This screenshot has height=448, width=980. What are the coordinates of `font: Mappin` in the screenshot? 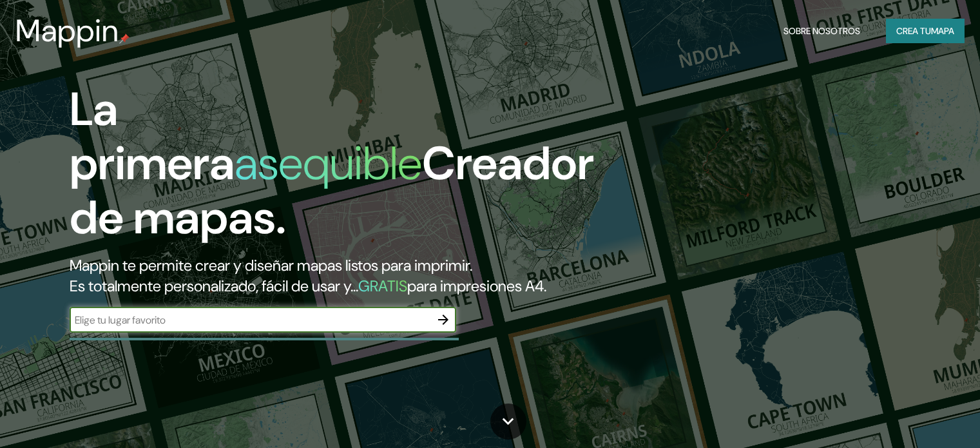 It's located at (67, 30).